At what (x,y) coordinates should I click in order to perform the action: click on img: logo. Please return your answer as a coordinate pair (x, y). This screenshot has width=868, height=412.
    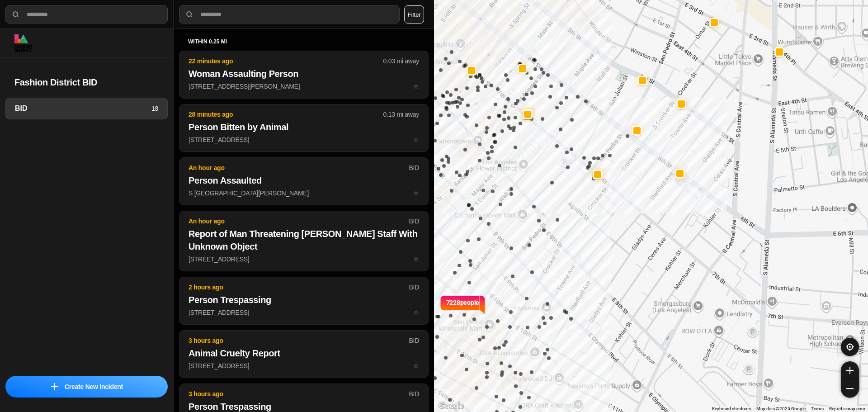
    Looking at the image, I should click on (23, 43).